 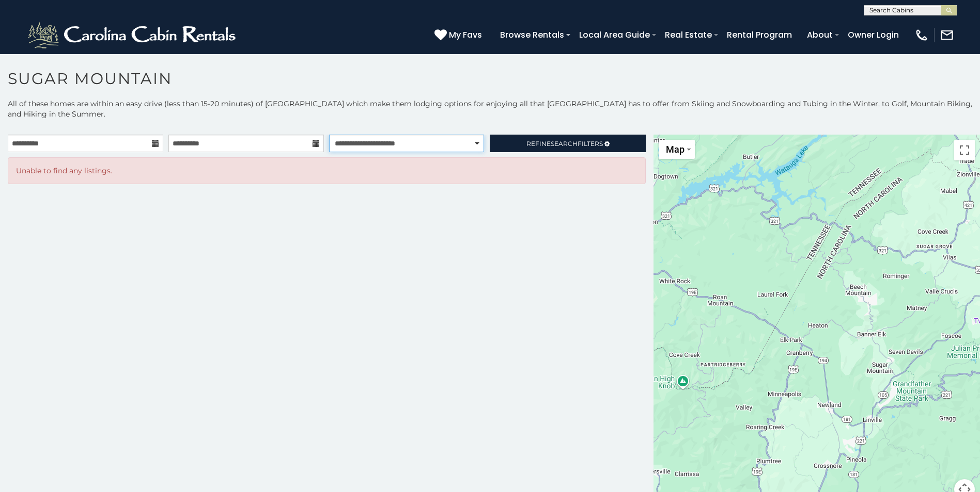 What do you see at coordinates (326, 171) in the screenshot?
I see `p: Unable to find any listings.` at bounding box center [326, 171].